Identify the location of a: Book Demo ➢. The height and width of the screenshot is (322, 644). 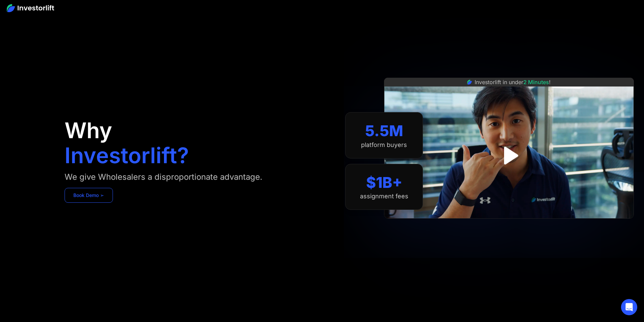
(88, 195).